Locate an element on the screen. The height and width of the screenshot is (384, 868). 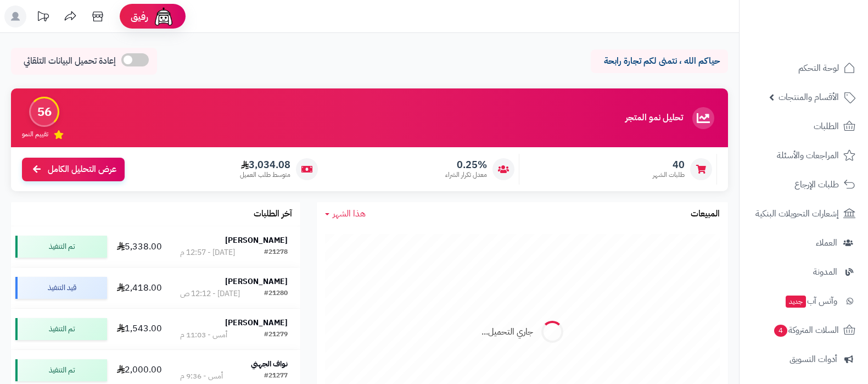
span: متوسط طلب العميل is located at coordinates (265, 175).